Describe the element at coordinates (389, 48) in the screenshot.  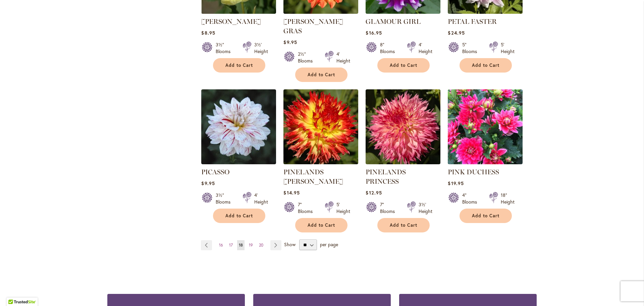
I see `div: 8" Blooms` at that location.